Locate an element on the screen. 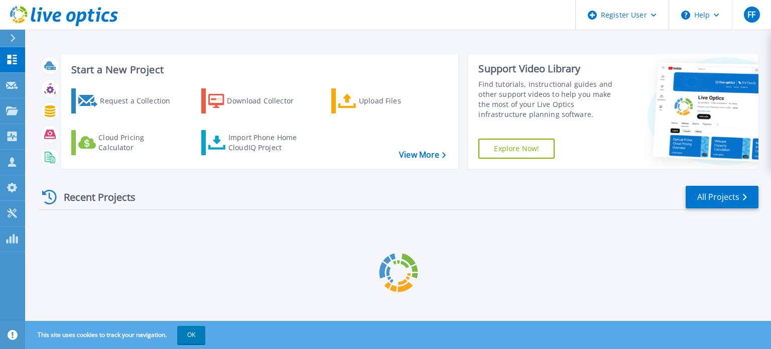  div: Cloud Pricing Calculator is located at coordinates (139, 143).